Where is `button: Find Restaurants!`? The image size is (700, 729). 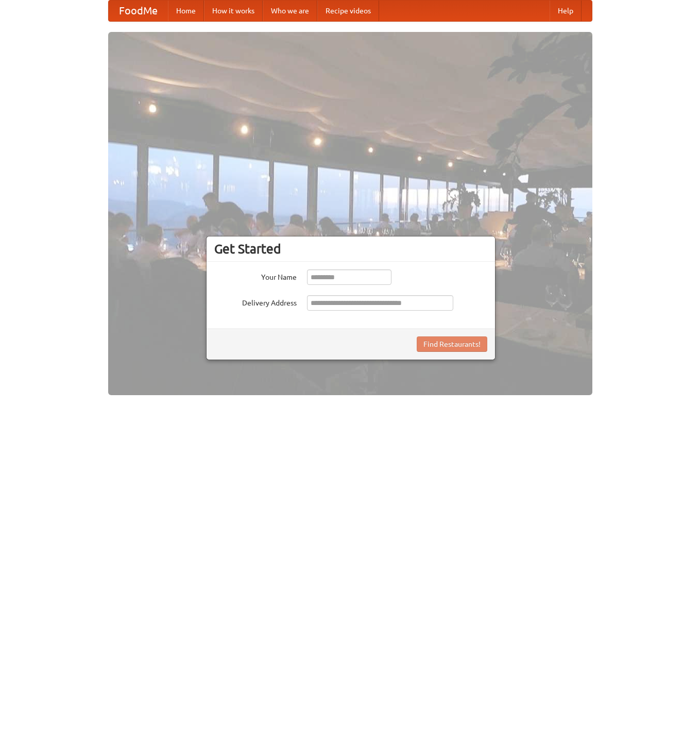
button: Find Restaurants! is located at coordinates (451, 344).